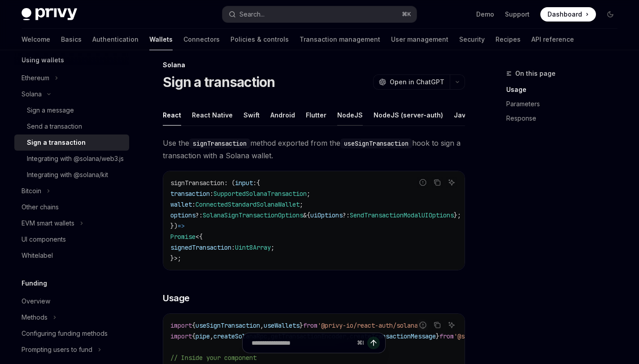 The width and height of the screenshot is (639, 364). Describe the element at coordinates (212, 115) in the screenshot. I see `div: React Native` at that location.